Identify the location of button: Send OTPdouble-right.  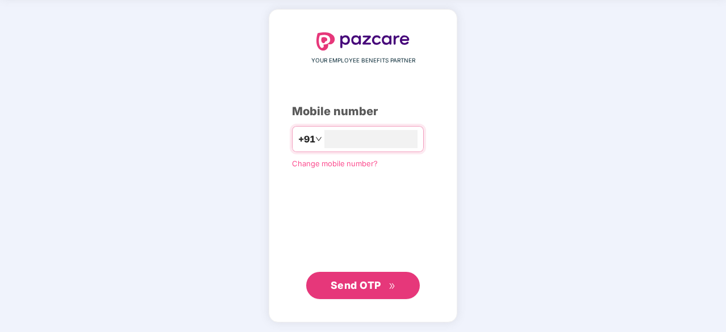
(363, 286).